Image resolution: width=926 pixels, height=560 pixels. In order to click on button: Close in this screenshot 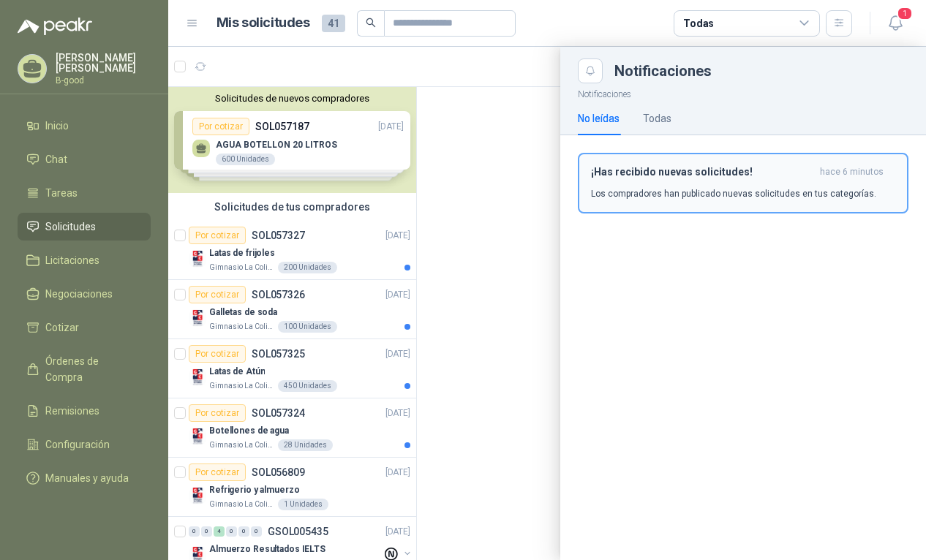, I will do `click(590, 71)`.